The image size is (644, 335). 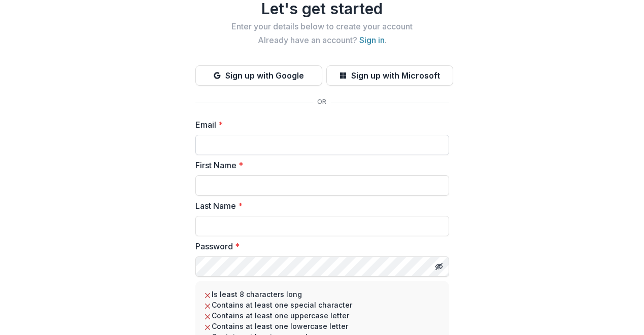 What do you see at coordinates (390, 76) in the screenshot?
I see `button: Sign up with Microsoft` at bounding box center [390, 76].